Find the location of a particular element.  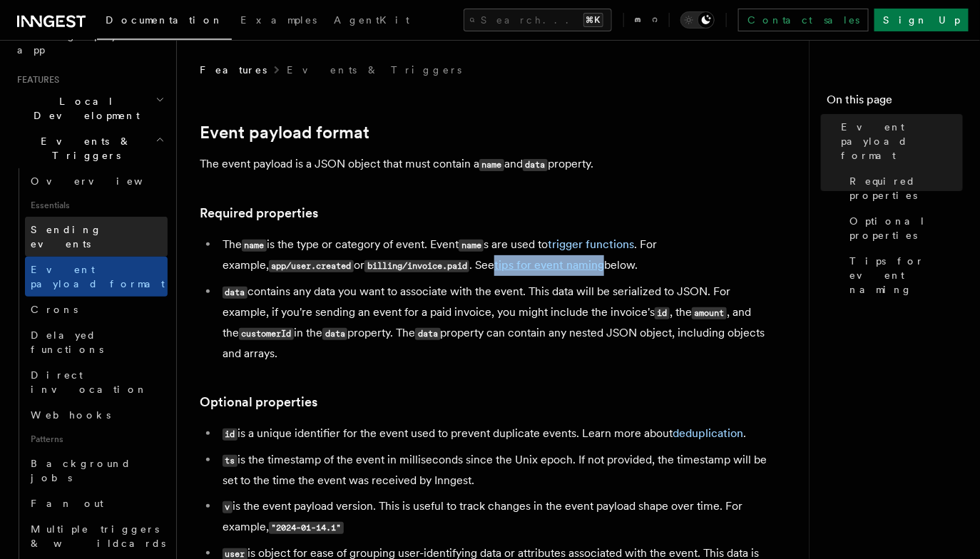

a: deduplication is located at coordinates (708, 433).